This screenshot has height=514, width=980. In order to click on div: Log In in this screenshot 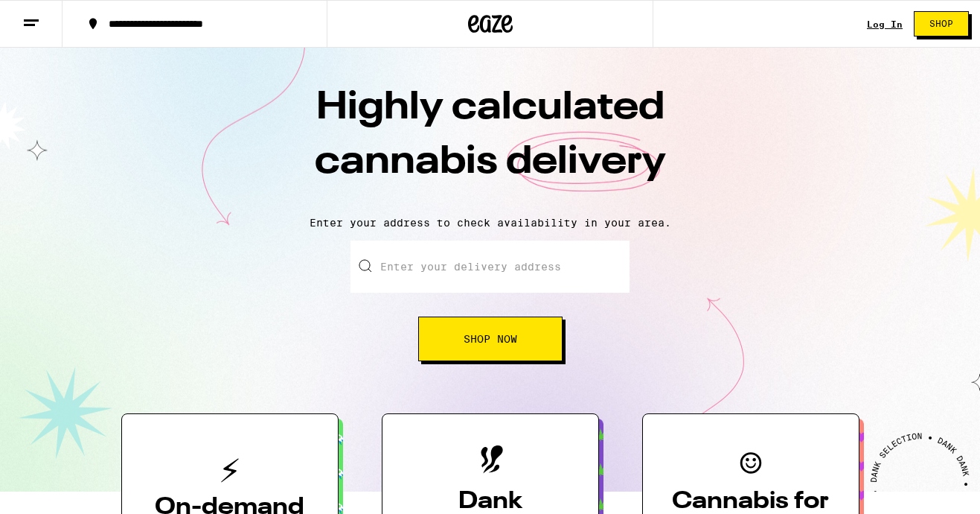, I will do `click(884, 24)`.